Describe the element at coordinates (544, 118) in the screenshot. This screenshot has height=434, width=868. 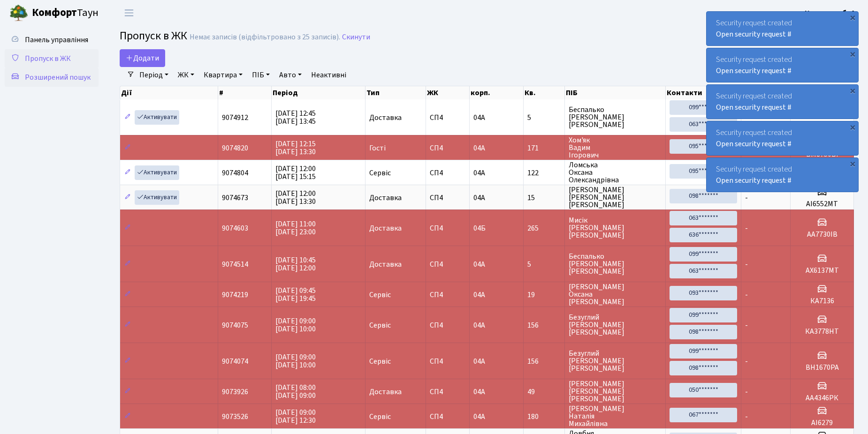
I see `span: 5` at that location.